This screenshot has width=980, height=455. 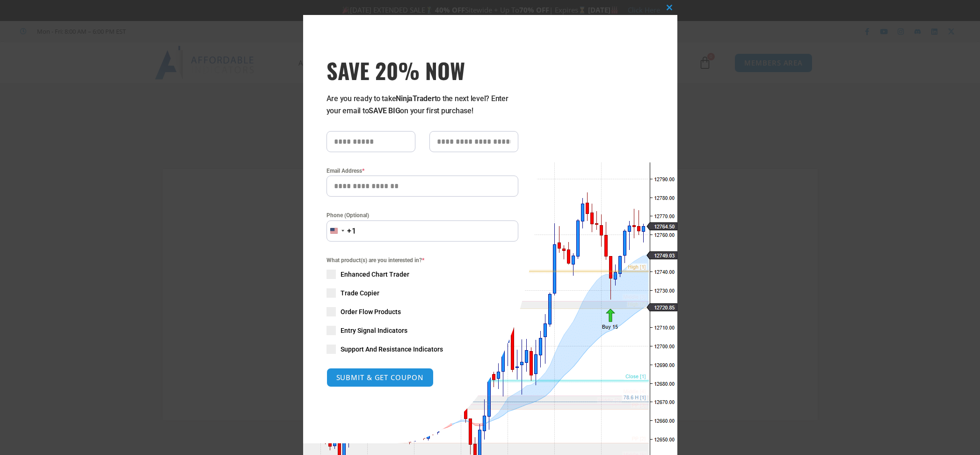 I want to click on button: Selected country, so click(x=342, y=231).